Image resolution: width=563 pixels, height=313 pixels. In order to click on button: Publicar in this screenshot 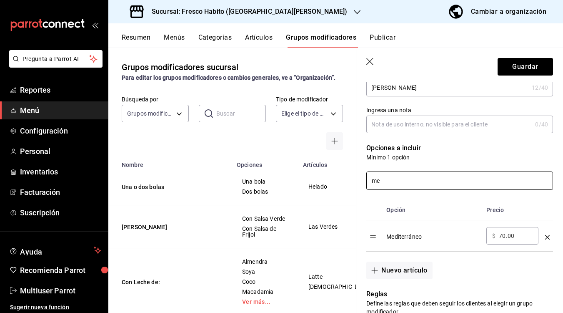, I will do `click(383, 40)`.